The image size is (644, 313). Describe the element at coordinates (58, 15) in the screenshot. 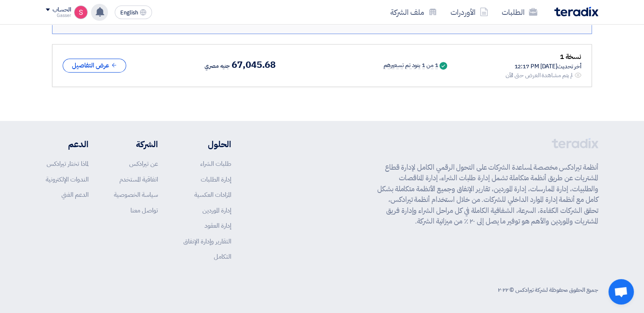

I see `div: Gasser` at that location.